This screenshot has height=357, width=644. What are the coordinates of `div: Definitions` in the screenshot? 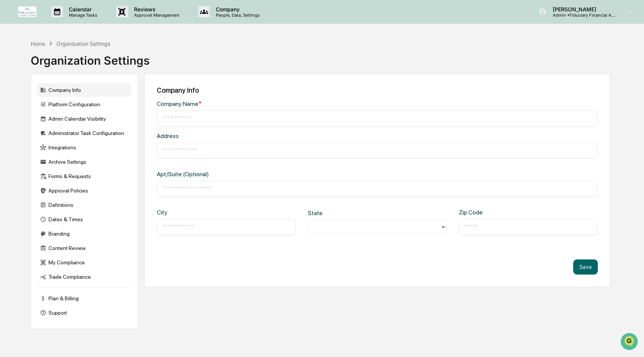 It's located at (84, 205).